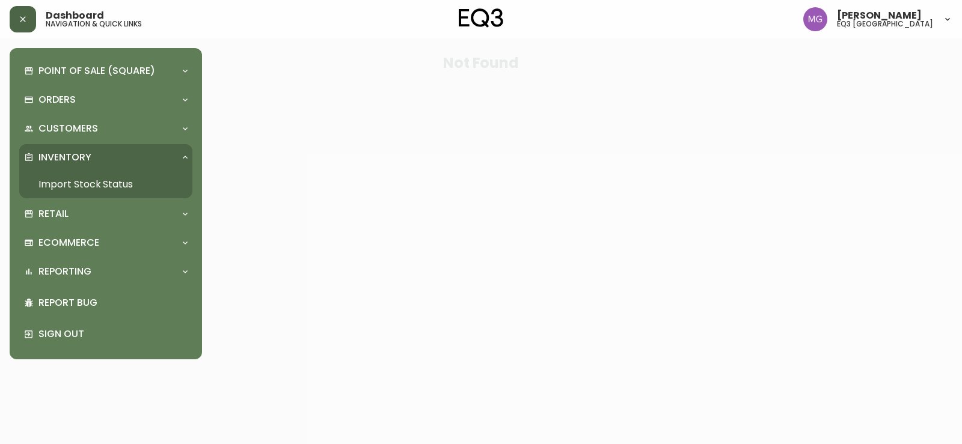  What do you see at coordinates (106, 334) in the screenshot?
I see `div: Sign Out` at bounding box center [106, 334].